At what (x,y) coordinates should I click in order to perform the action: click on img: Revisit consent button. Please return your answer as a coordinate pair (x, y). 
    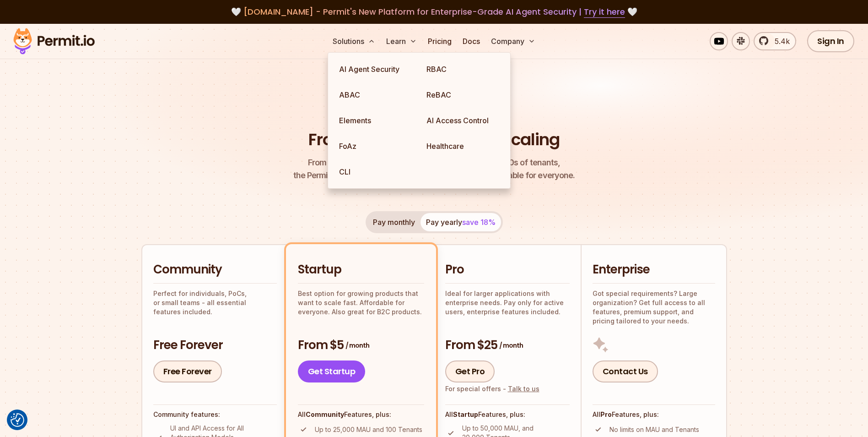
    Looking at the image, I should click on (18, 420).